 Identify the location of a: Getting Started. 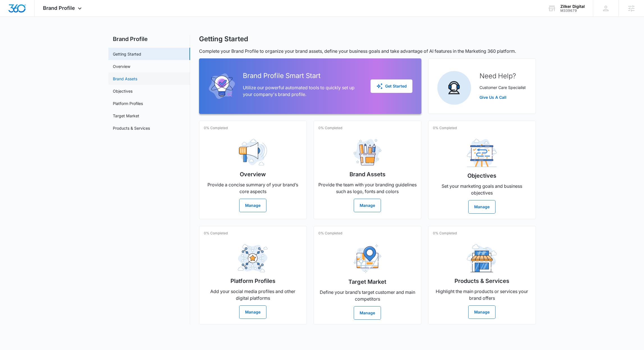
(127, 54).